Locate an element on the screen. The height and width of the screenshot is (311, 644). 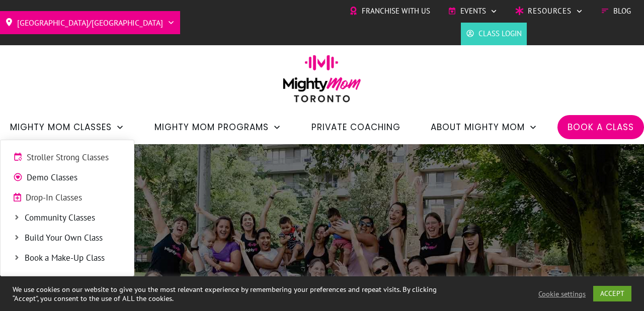
span: Private Coaching is located at coordinates (355, 127).